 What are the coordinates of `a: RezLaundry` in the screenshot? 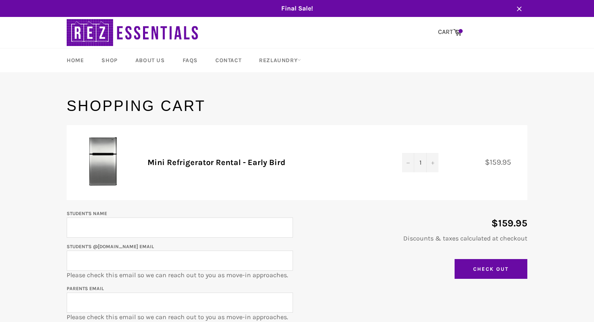 It's located at (280, 60).